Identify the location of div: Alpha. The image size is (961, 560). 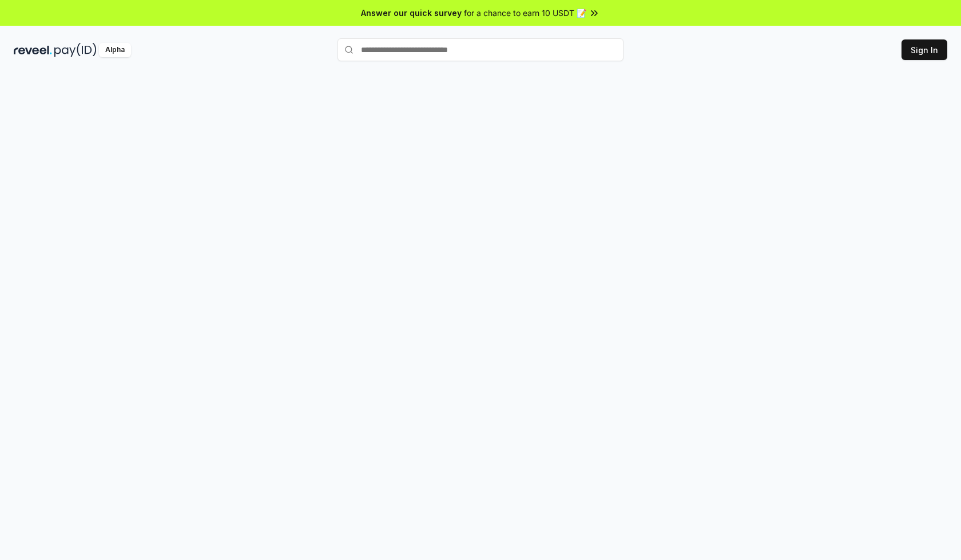
(115, 50).